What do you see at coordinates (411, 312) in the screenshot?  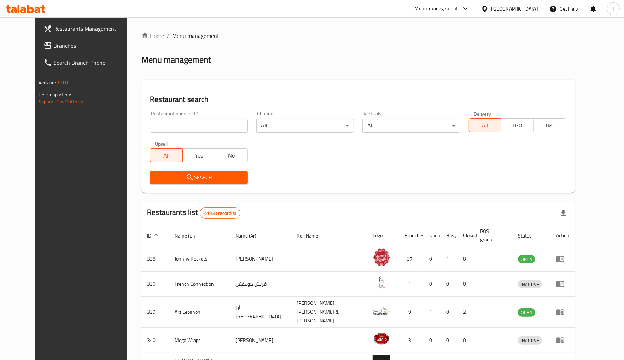 I see `td: 9` at bounding box center [411, 312].